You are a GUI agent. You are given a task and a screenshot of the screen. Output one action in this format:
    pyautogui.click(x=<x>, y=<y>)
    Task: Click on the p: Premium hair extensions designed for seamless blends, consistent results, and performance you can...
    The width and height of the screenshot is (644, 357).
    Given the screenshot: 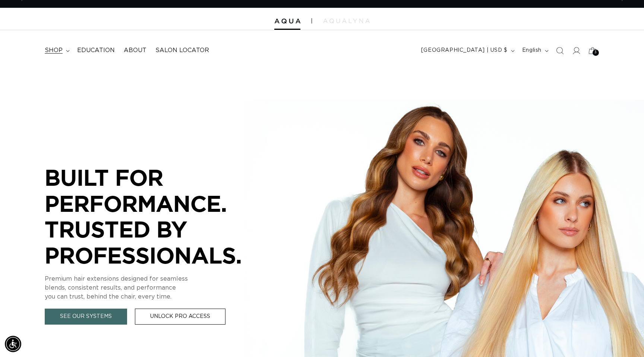 What is the action you would take?
    pyautogui.click(x=157, y=288)
    